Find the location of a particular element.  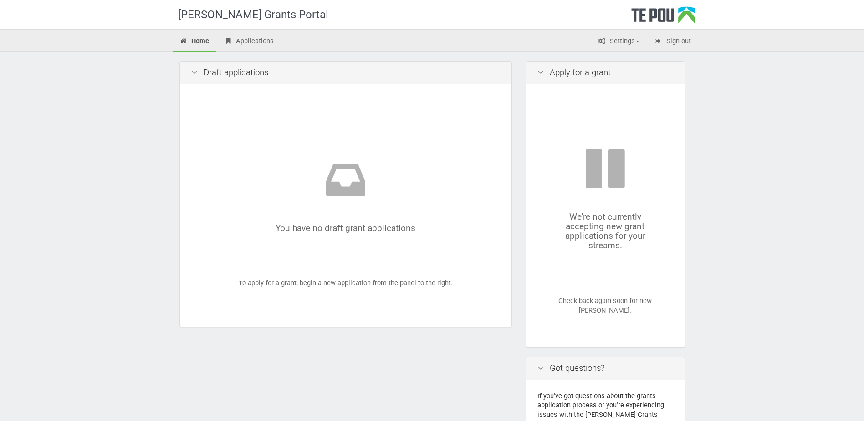

div: Te Pou Logo is located at coordinates (663, 18).